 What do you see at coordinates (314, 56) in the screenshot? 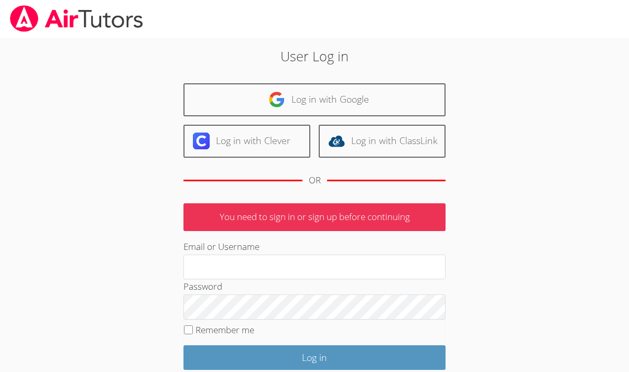
I see `h2: User Log in` at bounding box center [314, 56].